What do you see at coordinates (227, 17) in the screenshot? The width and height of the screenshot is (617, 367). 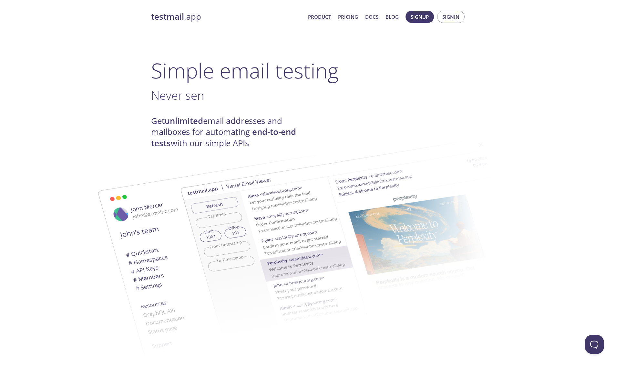 I see `a: testmail.app` at bounding box center [227, 17].